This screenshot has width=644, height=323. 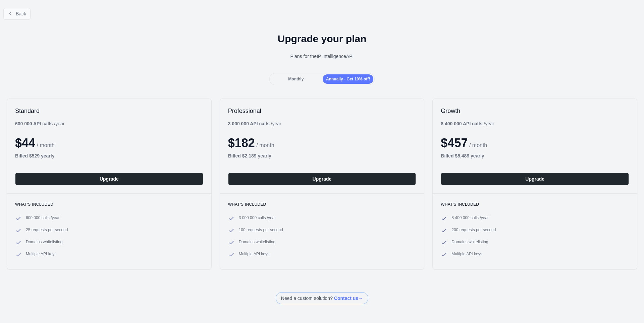 What do you see at coordinates (249, 124) in the screenshot?
I see `b: 3 000 000 API calls` at bounding box center [249, 124].